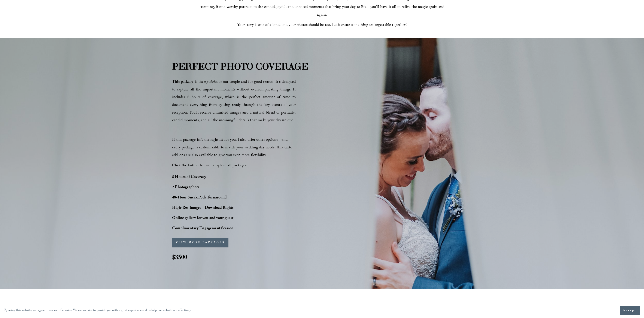 The height and width of the screenshot is (318, 644). Describe the element at coordinates (240, 66) in the screenshot. I see `strong: PERFECT PHOTO COVERAGE` at that location.